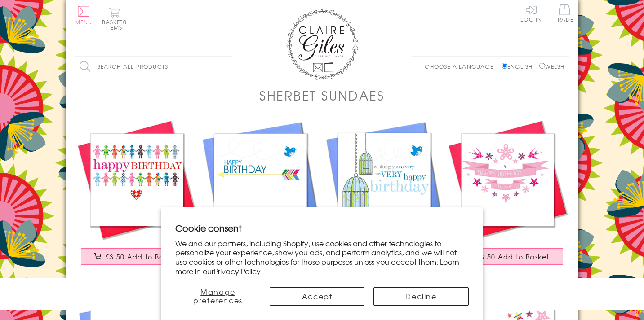 The width and height of the screenshot is (644, 320). I want to click on button: Basket0 items, so click(114, 18).